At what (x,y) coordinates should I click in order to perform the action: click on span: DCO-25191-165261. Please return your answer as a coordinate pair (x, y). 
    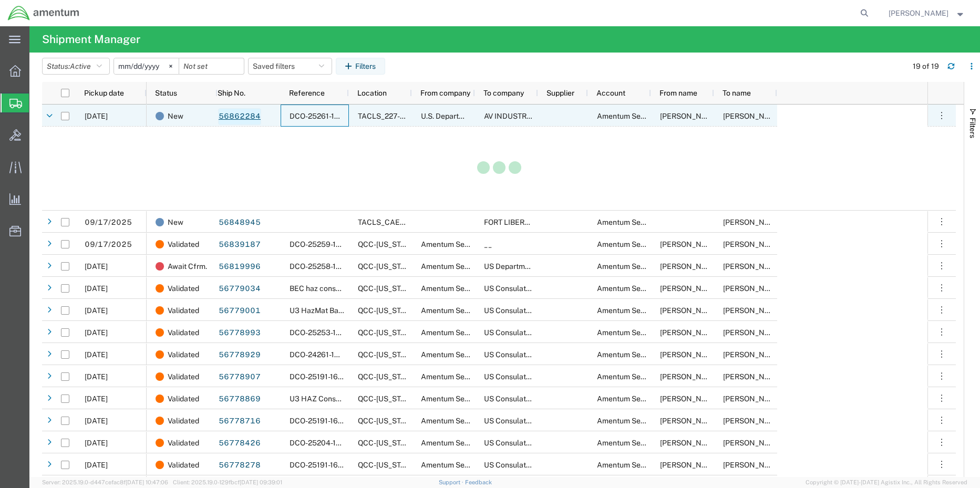
    Looking at the image, I should click on (322, 377).